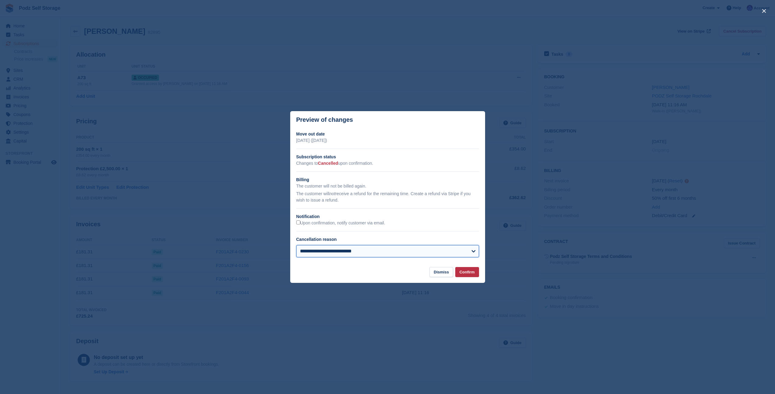  What do you see at coordinates (341, 223) in the screenshot?
I see `label: Upon confirmation, notify customer via email.` at bounding box center [341, 223].